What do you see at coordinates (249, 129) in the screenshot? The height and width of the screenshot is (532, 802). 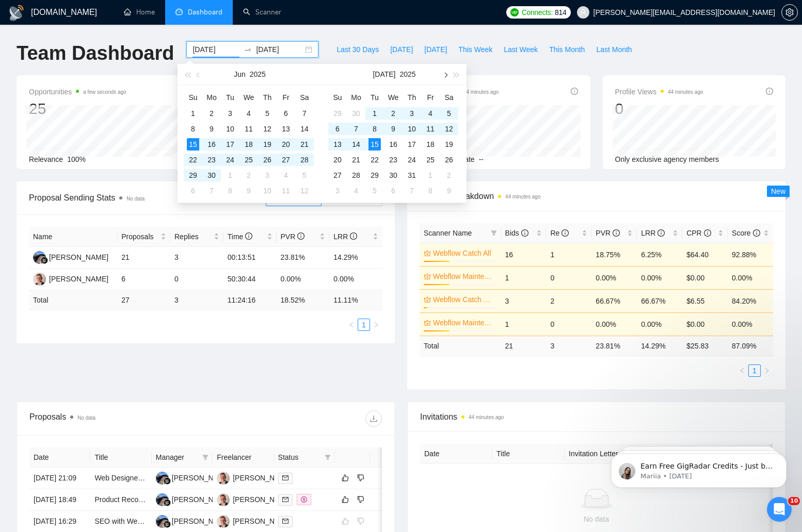 I see `td: 2025-06-11` at bounding box center [249, 129].